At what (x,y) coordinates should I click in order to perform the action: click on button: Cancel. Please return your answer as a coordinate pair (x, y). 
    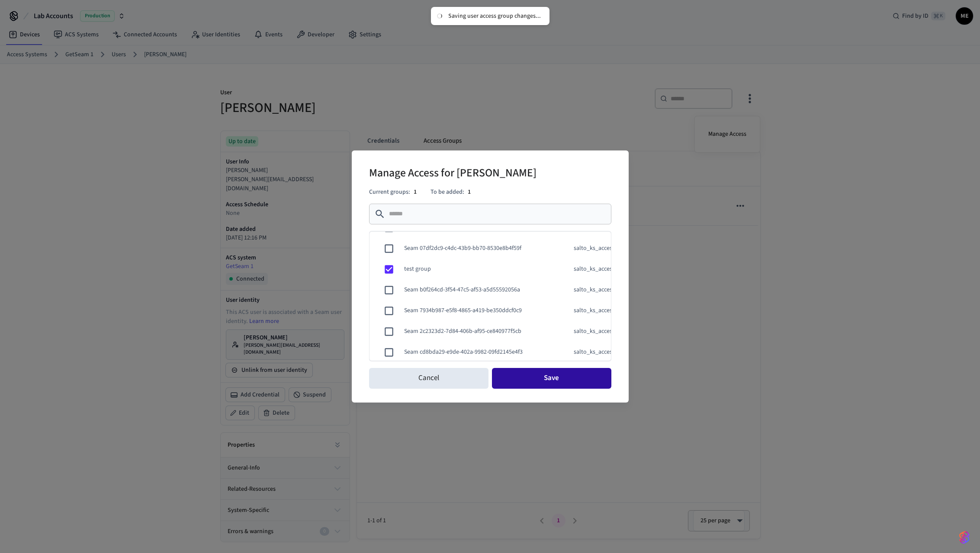
    Looking at the image, I should click on (429, 378).